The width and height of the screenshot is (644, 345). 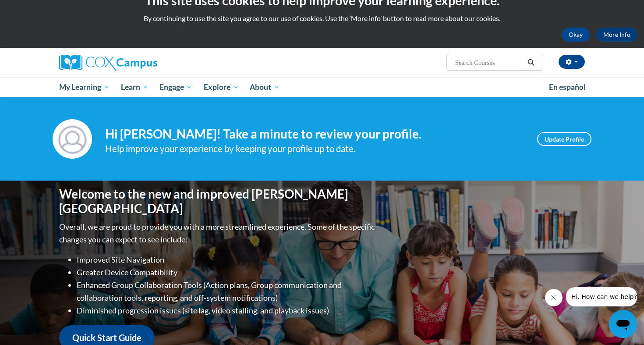 What do you see at coordinates (222, 87) in the screenshot?
I see `a: Explore` at bounding box center [222, 87].